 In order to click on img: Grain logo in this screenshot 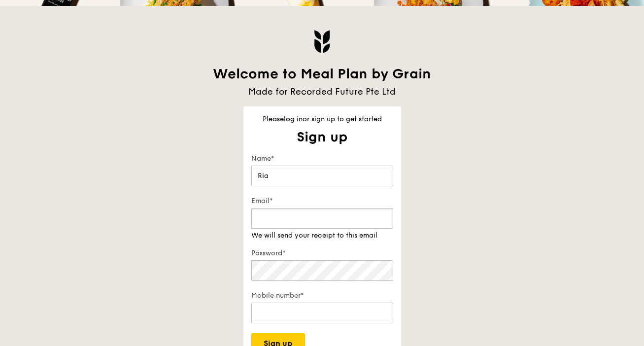, I will do `click(323, 42)`.